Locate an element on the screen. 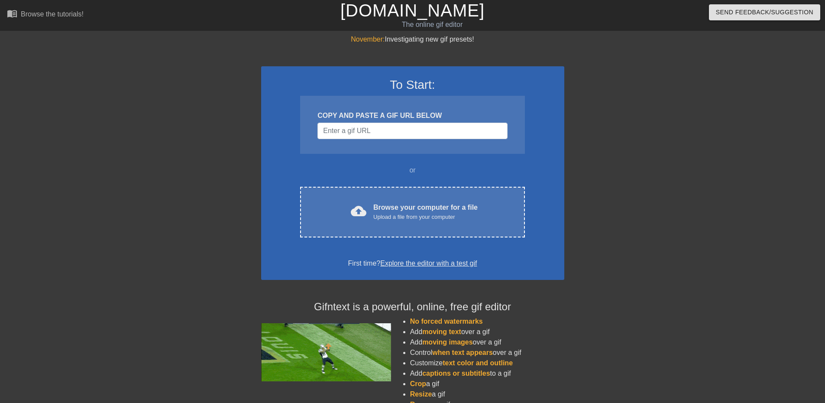 This screenshot has height=403, width=825. span: Crop is located at coordinates (418, 383).